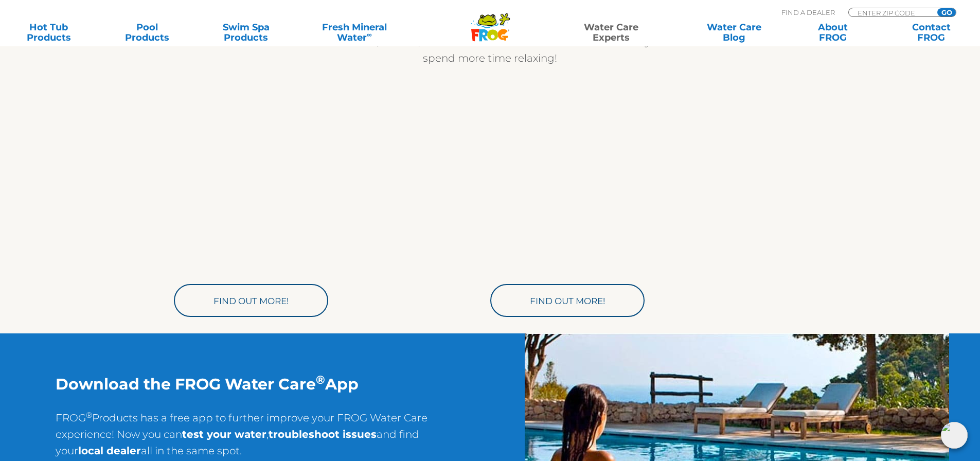 The height and width of the screenshot is (461, 980). I want to click on img: openIcon, so click(954, 435).